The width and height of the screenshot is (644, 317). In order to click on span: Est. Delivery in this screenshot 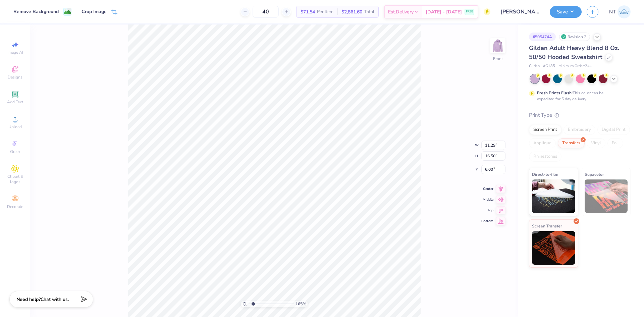, I will do `click(401, 12)`.